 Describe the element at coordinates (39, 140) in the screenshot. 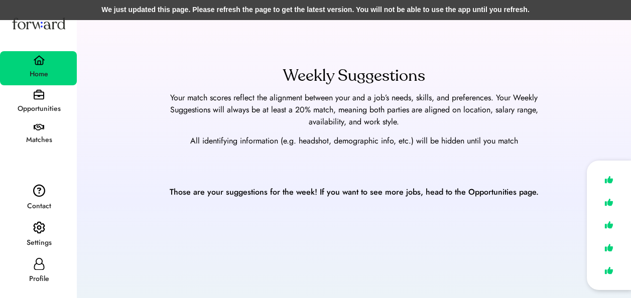

I see `div: Matches` at that location.